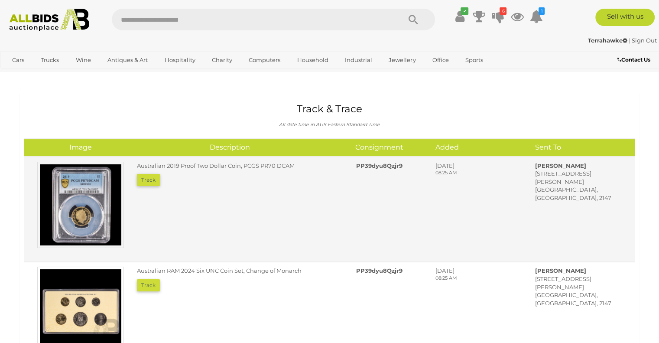 The width and height of the screenshot is (659, 343). Describe the element at coordinates (358, 60) in the screenshot. I see `a: Industrial` at that location.